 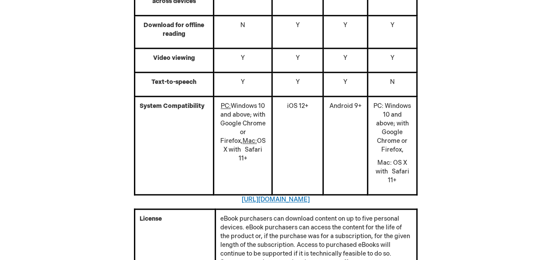 What do you see at coordinates (345, 106) in the screenshot?
I see `p: Android 9+` at bounding box center [345, 106].